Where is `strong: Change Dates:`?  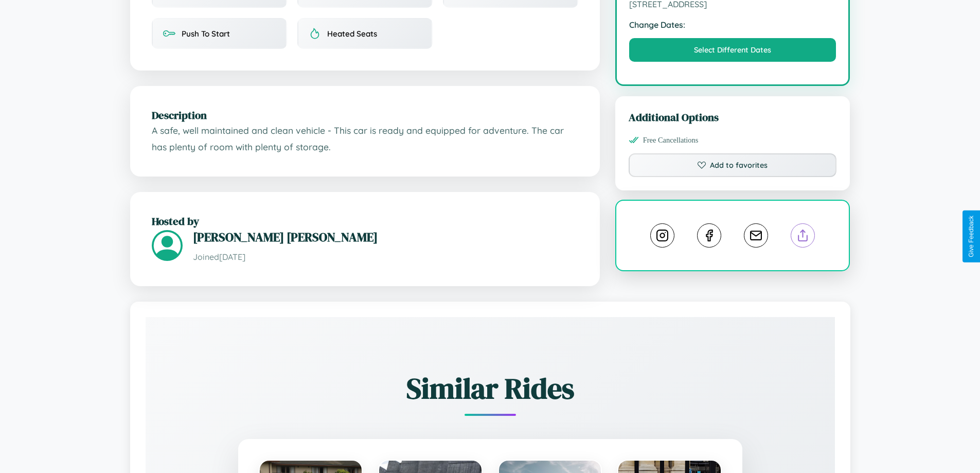
strong: Change Dates: is located at coordinates (733, 24).